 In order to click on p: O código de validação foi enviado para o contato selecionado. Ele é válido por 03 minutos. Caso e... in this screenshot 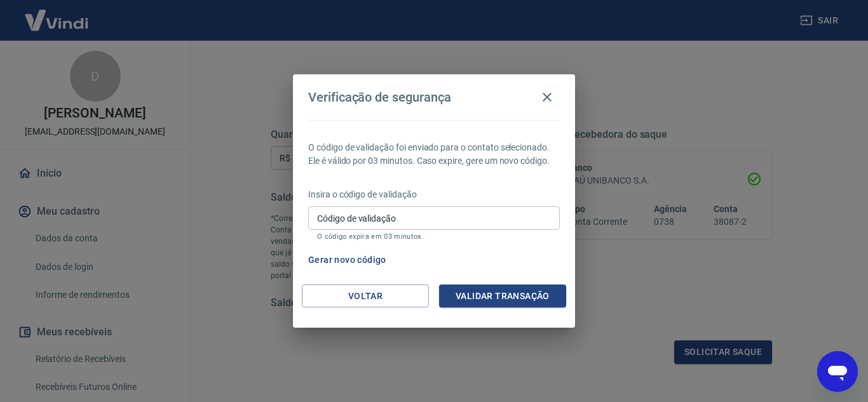, I will do `click(434, 155)`.